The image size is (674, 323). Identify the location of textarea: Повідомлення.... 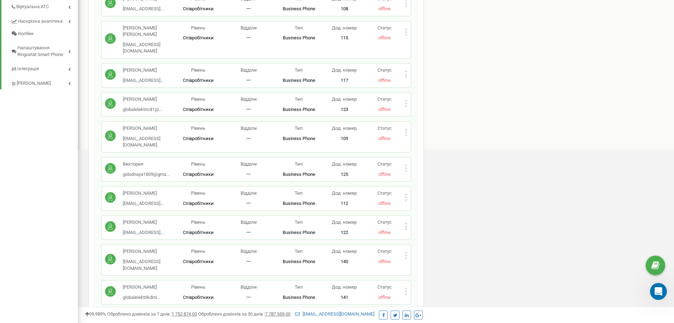
(71, 205).